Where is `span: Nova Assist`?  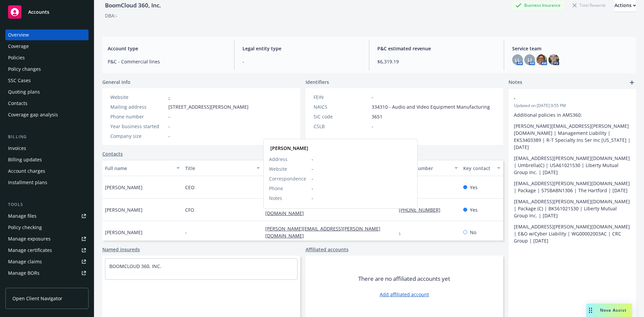 span: Nova Assist is located at coordinates (613, 310).